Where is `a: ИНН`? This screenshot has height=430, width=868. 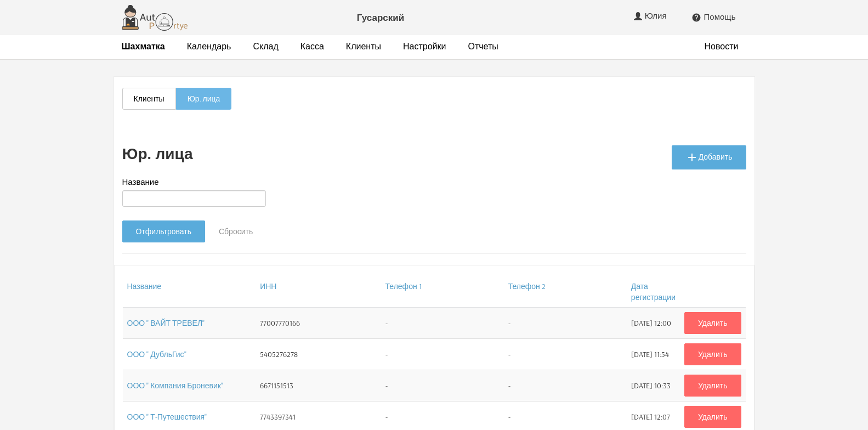 a: ИНН is located at coordinates (268, 286).